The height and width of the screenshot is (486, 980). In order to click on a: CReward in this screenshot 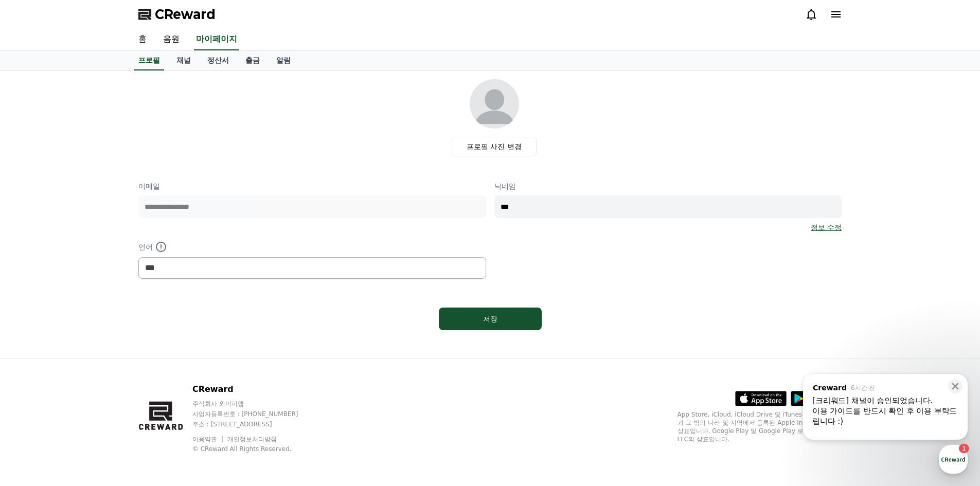, I will do `click(177, 14)`.